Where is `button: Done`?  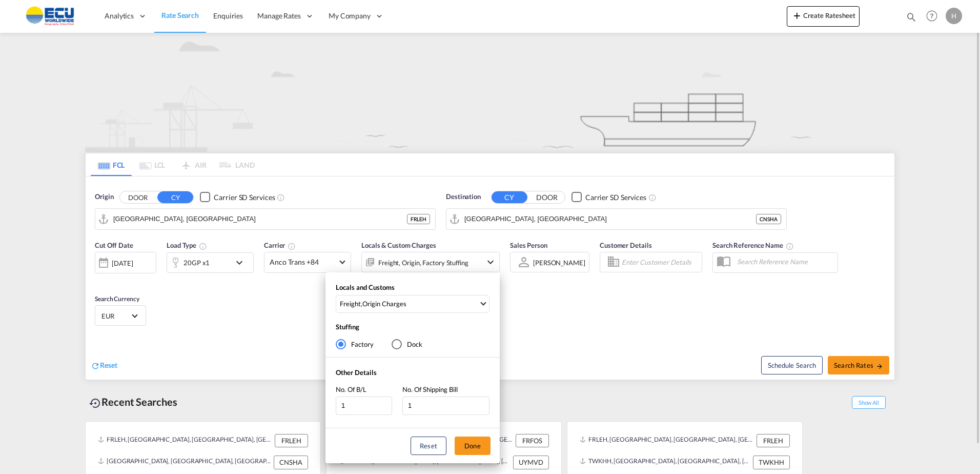 button: Done is located at coordinates (473, 446).